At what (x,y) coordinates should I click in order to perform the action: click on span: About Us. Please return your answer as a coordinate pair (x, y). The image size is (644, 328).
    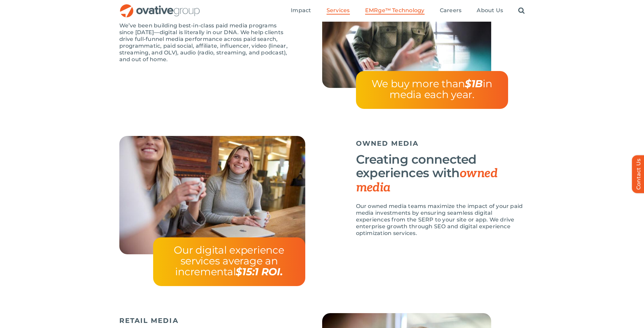
    Looking at the image, I should click on (490, 11).